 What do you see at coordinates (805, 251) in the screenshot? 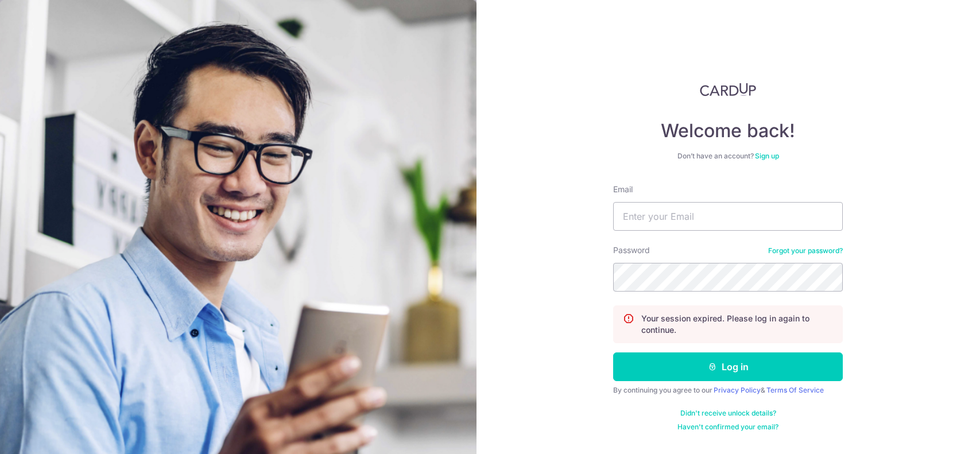
I see `a: Forgot your password?` at bounding box center [805, 251].